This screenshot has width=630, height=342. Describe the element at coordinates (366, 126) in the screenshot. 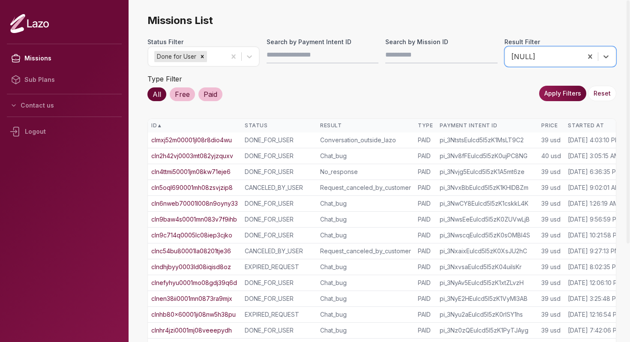

I see `div: Result` at that location.